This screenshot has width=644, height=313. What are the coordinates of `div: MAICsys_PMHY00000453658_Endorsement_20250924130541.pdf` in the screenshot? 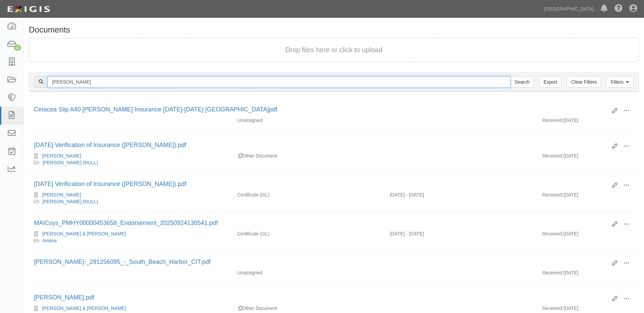 It's located at (320, 224).